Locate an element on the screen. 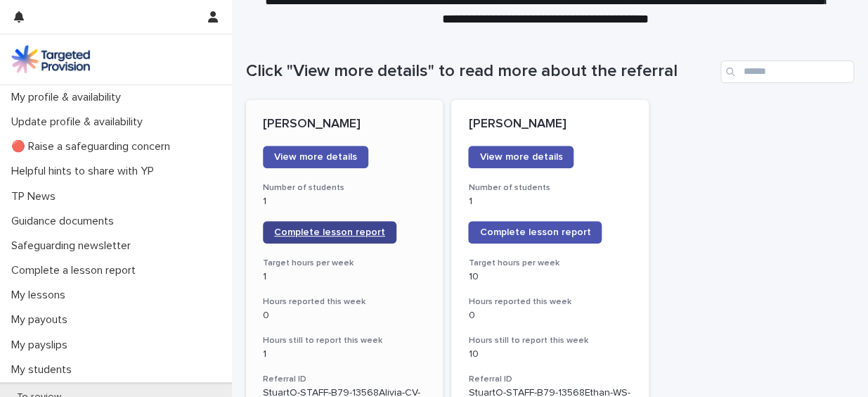 Image resolution: width=868 pixels, height=397 pixels. p: Safeguarding newsletter is located at coordinates (74, 245).